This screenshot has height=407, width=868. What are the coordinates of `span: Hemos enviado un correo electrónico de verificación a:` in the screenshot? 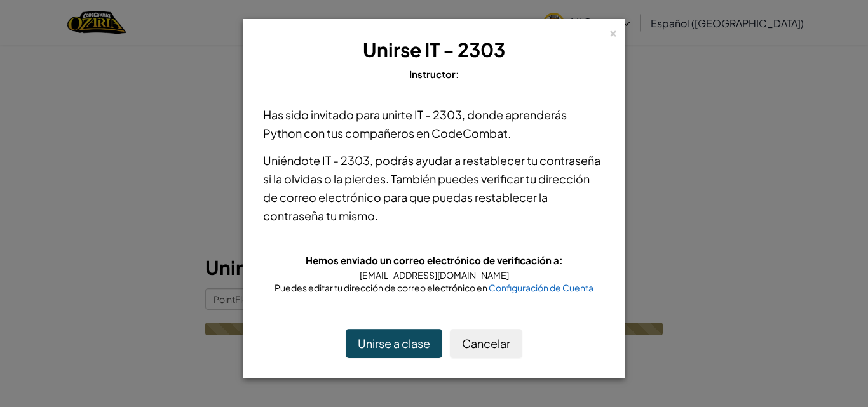 It's located at (434, 260).